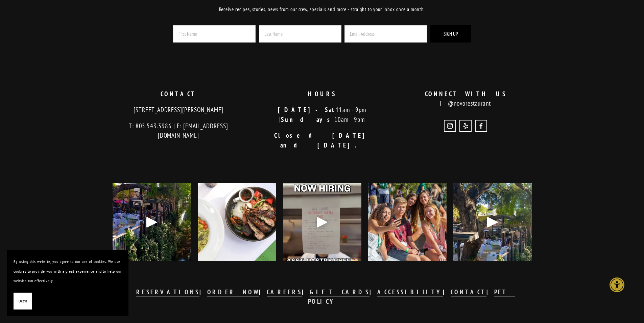  Describe the element at coordinates (410, 292) in the screenshot. I see `strong: ACCESSIBILITY` at that location.